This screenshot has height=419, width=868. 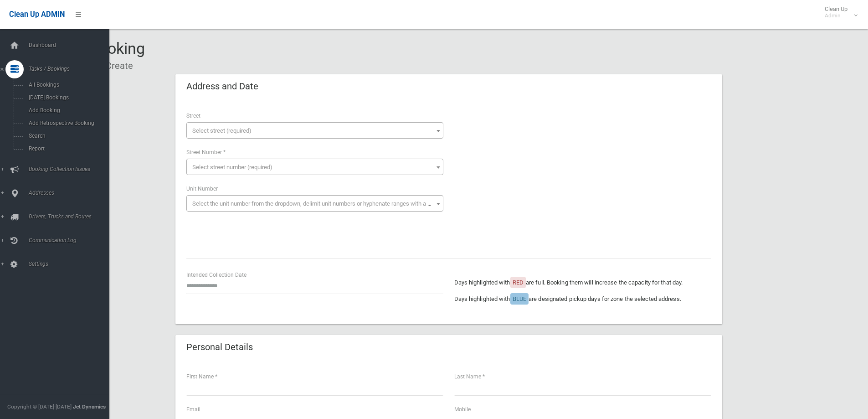 What do you see at coordinates (67, 136) in the screenshot?
I see `span: Search` at bounding box center [67, 136].